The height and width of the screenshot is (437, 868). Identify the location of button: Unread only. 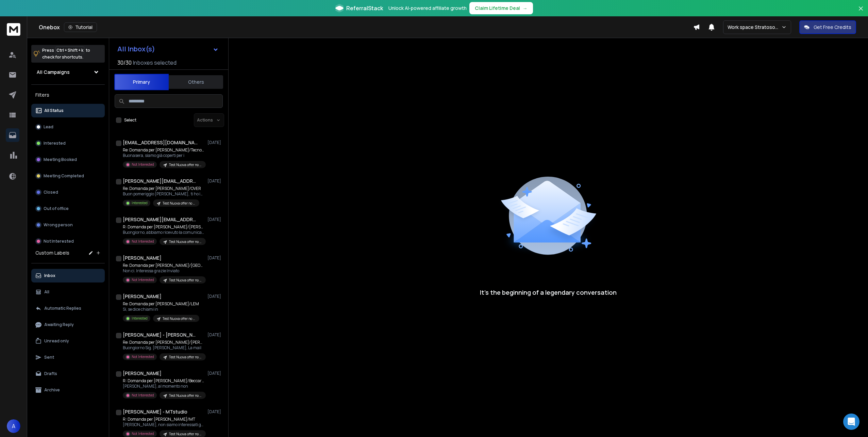
(68, 341).